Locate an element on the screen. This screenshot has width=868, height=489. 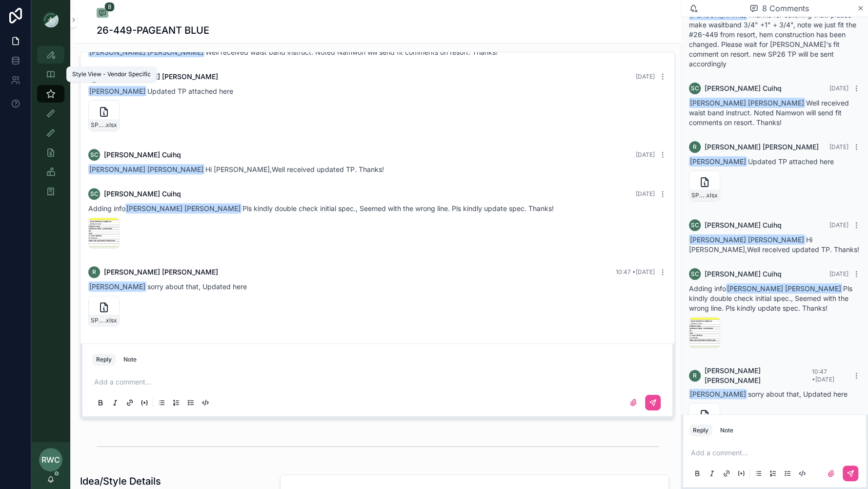
h1: Idea/Style Details is located at coordinates (120, 481).